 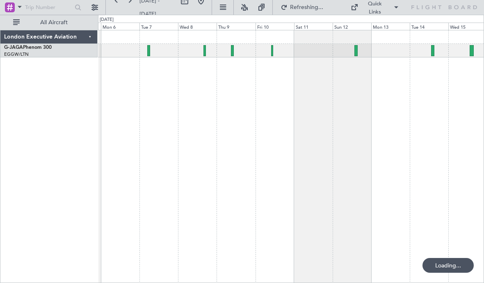 I want to click on button: Refreshing..., so click(x=301, y=7).